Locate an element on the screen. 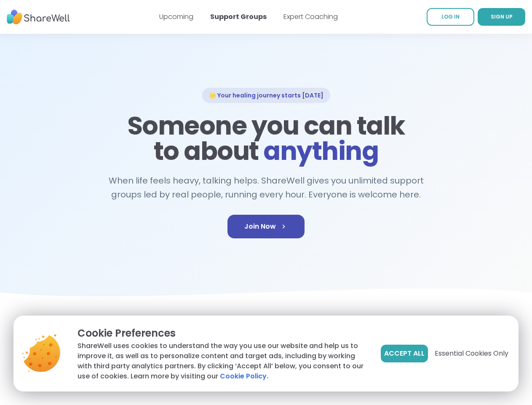 Image resolution: width=532 pixels, height=405 pixels. a: Upcoming is located at coordinates (176, 16).